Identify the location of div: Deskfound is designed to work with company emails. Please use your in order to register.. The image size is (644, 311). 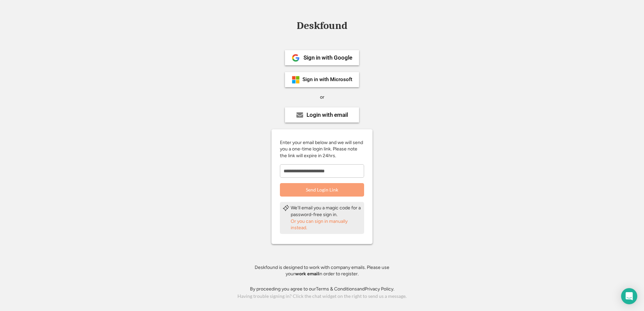
(322, 271).